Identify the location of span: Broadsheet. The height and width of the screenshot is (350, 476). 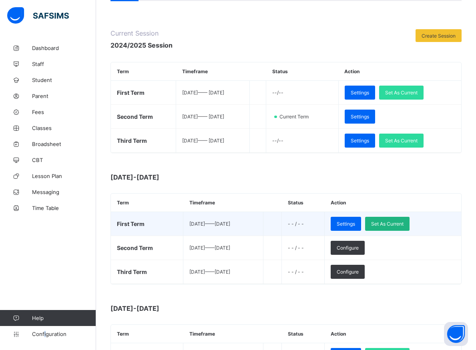
(64, 144).